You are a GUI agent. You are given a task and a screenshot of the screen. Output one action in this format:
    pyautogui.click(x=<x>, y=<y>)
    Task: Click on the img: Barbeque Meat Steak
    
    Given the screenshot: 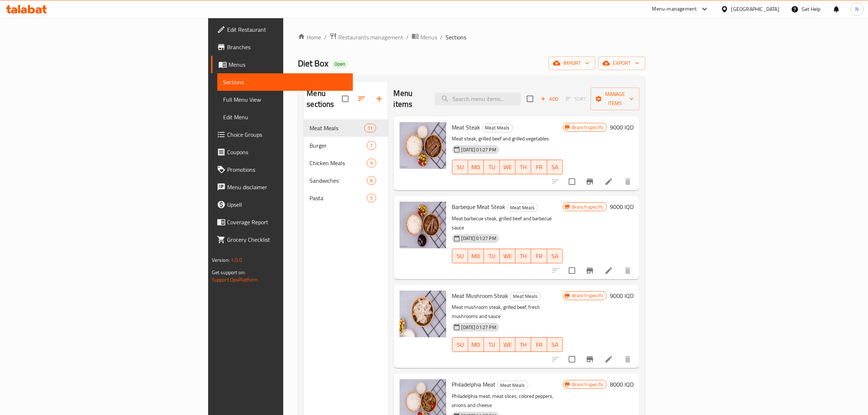 What is the action you would take?
    pyautogui.click(x=423, y=225)
    